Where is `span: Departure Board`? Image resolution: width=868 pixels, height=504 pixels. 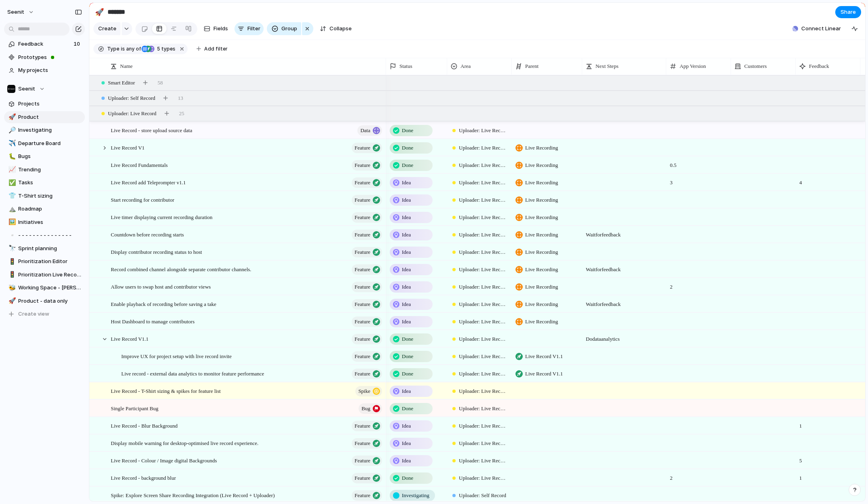
span: Departure Board is located at coordinates (50, 144).